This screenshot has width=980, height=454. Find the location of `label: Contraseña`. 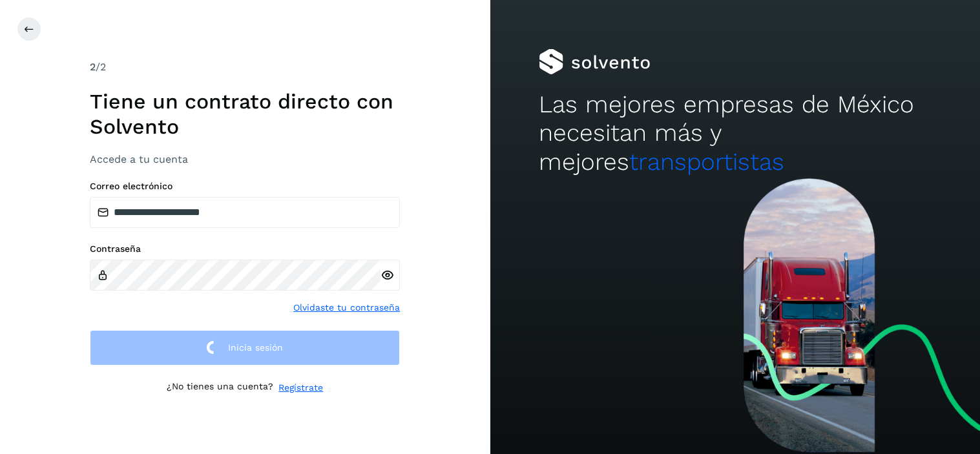

label: Contraseña is located at coordinates (245, 249).